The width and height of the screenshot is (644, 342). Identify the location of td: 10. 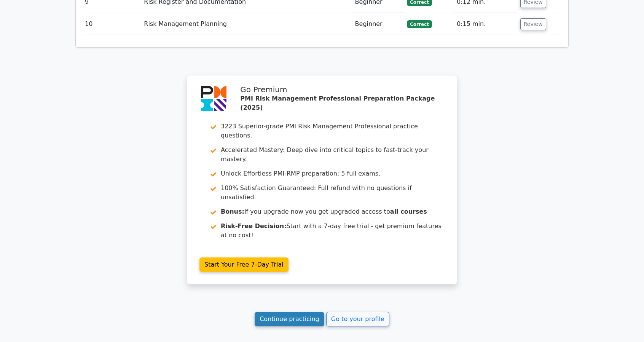
(111, 24).